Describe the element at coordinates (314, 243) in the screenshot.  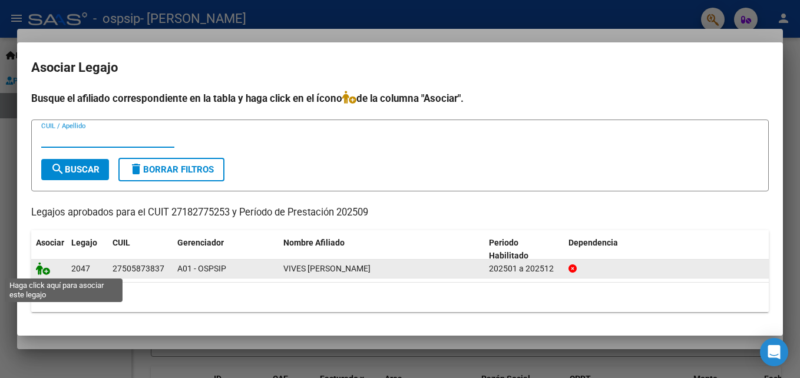
I see `span: Nombre Afiliado` at that location.